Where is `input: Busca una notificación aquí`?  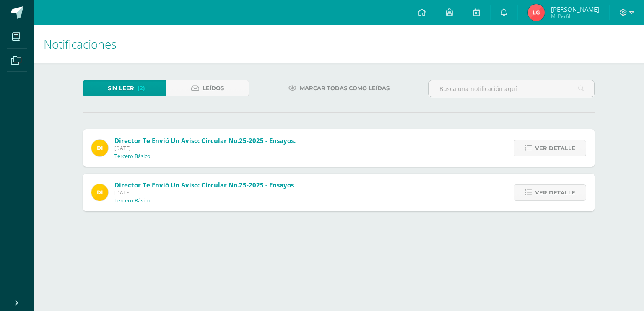 input: Busca una notificación aquí is located at coordinates (512, 88).